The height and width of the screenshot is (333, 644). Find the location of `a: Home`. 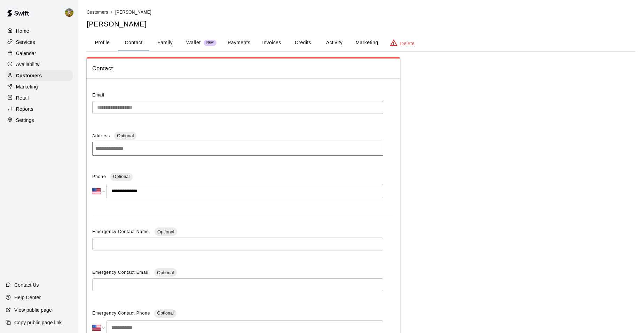

a: Home is located at coordinates (39, 31).